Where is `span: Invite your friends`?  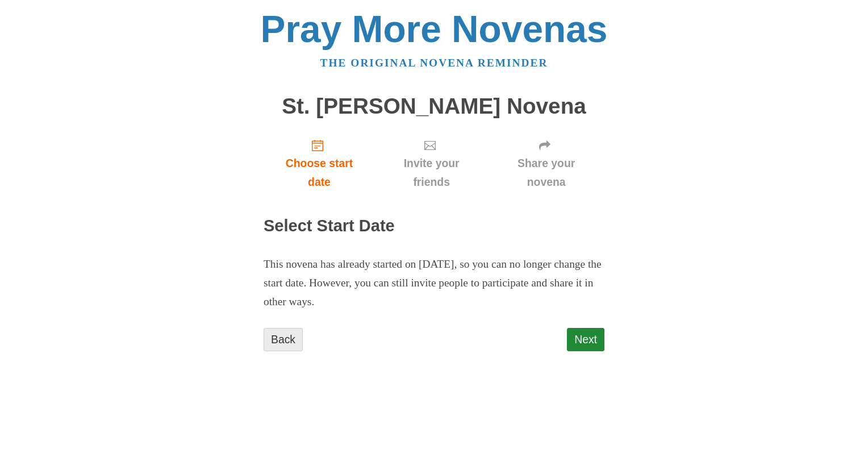 span: Invite your friends is located at coordinates (431, 173).